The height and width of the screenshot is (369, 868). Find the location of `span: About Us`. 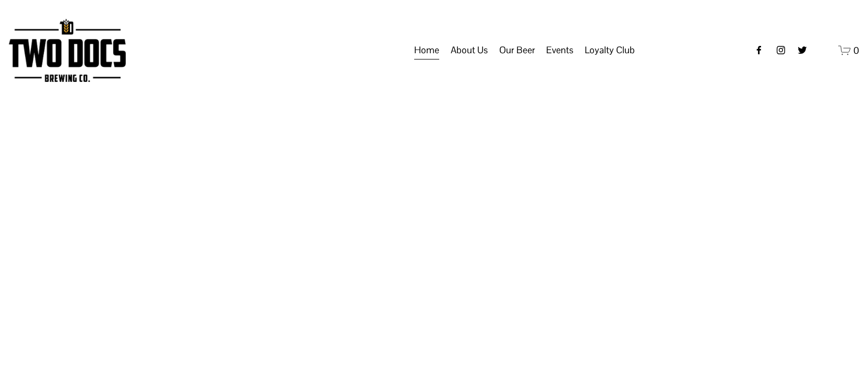

span: About Us is located at coordinates (469, 50).